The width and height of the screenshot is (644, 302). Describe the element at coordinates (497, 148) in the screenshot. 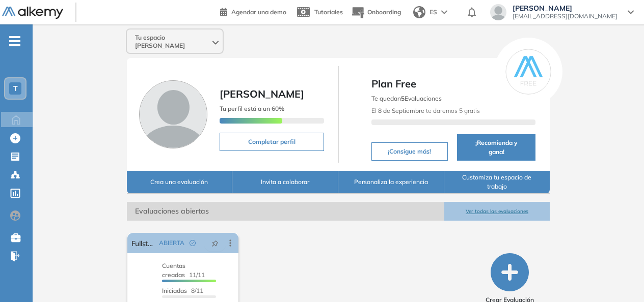

I see `button: ¡Recomienda y gana!` at that location.